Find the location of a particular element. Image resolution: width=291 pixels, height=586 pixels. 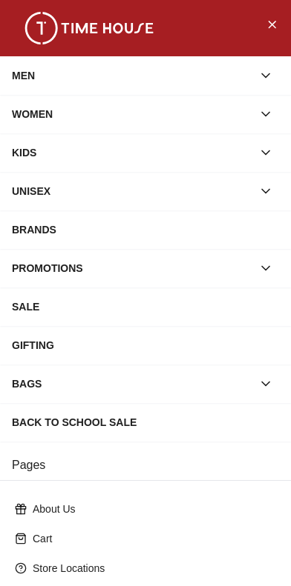

div: BRANDS is located at coordinates (145, 230).